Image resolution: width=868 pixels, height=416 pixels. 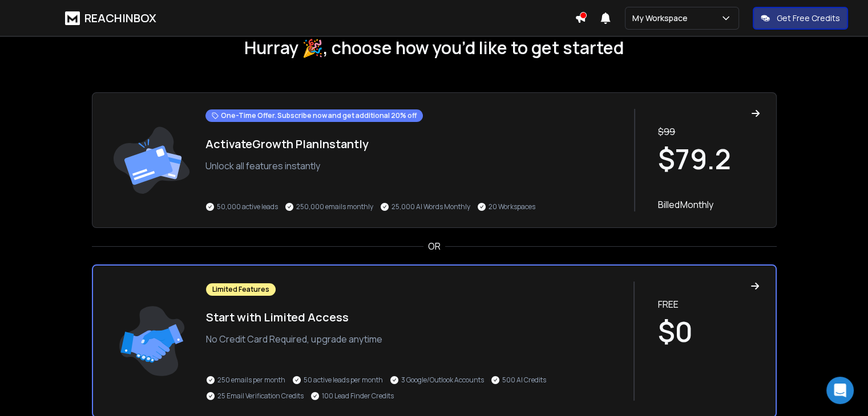 I want to click on p: Billed Monthly, so click(x=709, y=204).